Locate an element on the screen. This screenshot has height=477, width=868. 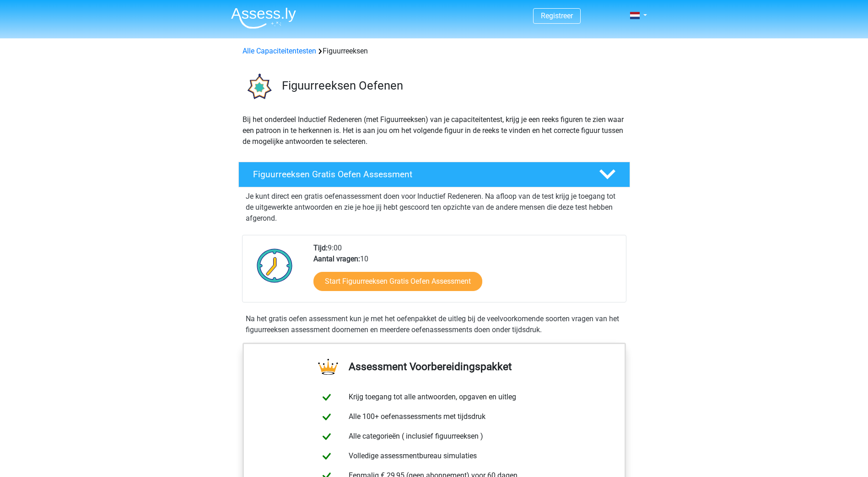
div: 9:00 10 is located at coordinates (465, 273).